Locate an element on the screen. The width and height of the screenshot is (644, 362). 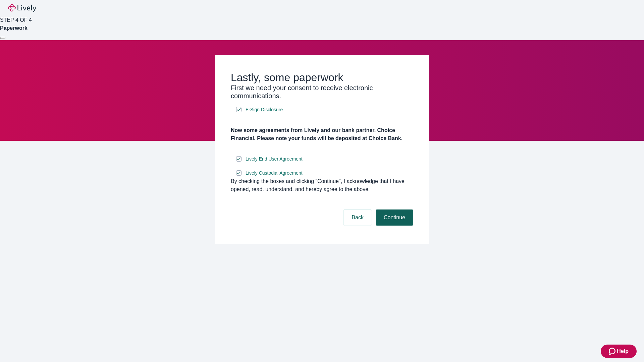
div: By checking the boxes and clicking “Continue", I acknowledge that I have opened, read, understand... is located at coordinates (322, 186).